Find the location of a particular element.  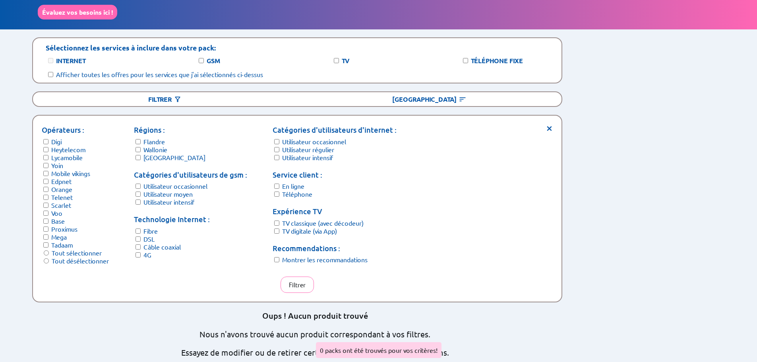

label: 4G is located at coordinates (147, 255).